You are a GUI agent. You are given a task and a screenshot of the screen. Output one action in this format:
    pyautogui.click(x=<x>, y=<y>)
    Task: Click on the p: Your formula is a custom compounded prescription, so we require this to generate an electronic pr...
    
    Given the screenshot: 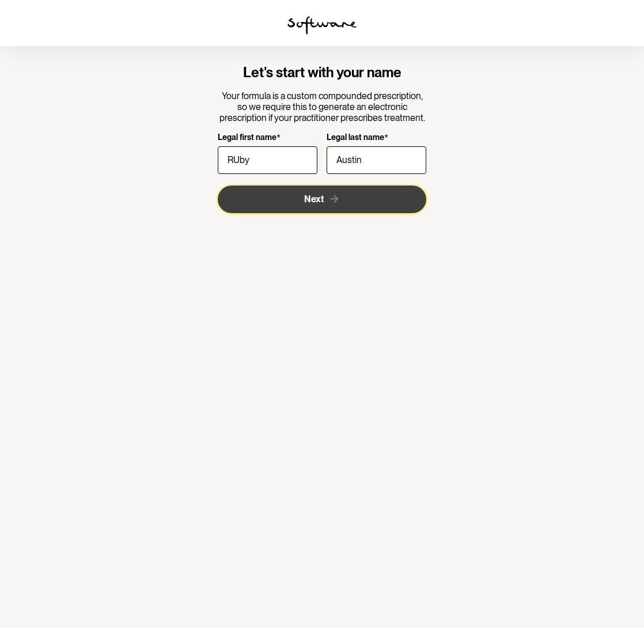 What is the action you would take?
    pyautogui.click(x=322, y=107)
    